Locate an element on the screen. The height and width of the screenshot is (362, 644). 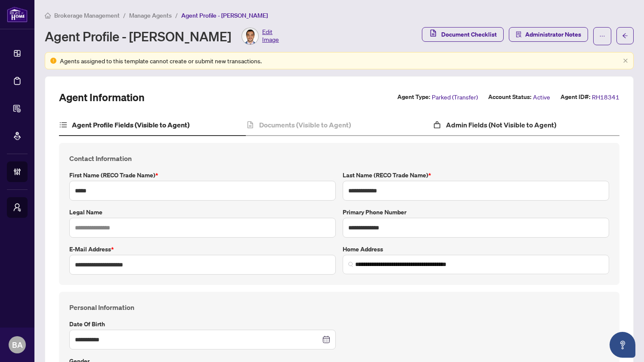
span: RH18341 is located at coordinates (606, 97).